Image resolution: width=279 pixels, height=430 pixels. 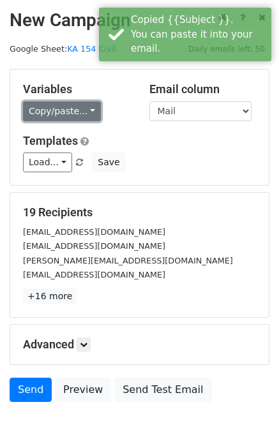 What do you see at coordinates (77, 89) in the screenshot?
I see `h5: Variables` at bounding box center [77, 89].